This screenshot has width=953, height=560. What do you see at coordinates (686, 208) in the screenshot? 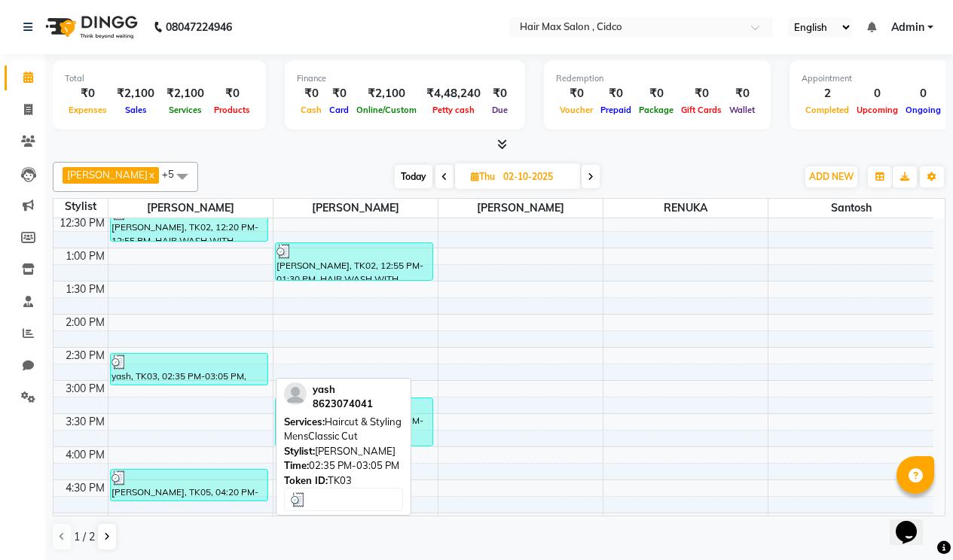
I see `span: RENUKA` at bounding box center [686, 208].